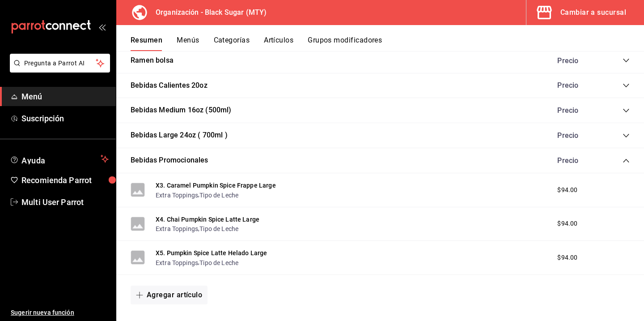 This screenshot has height=321, width=644. Describe the element at coordinates (208, 13) in the screenshot. I see `h3: Organización - Black Sugar (MTY)` at that location.